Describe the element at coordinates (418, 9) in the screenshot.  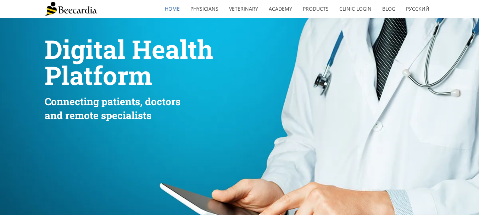
I see `a: Русский` at that location.